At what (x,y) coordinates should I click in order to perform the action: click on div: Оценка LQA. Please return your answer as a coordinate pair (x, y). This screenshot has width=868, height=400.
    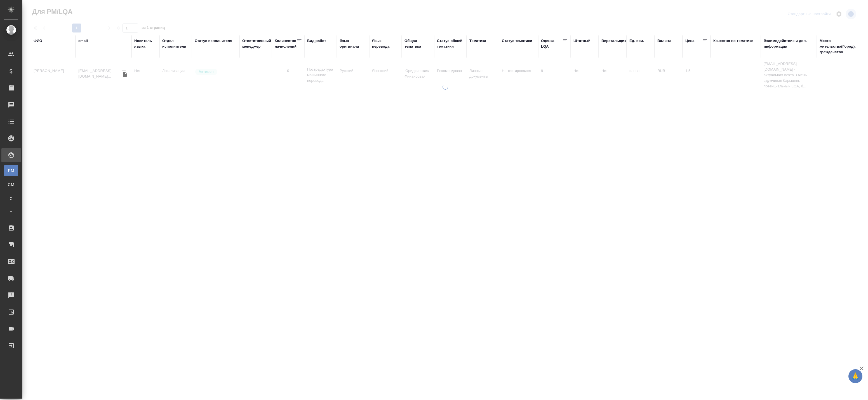
    Looking at the image, I should click on (552, 43).